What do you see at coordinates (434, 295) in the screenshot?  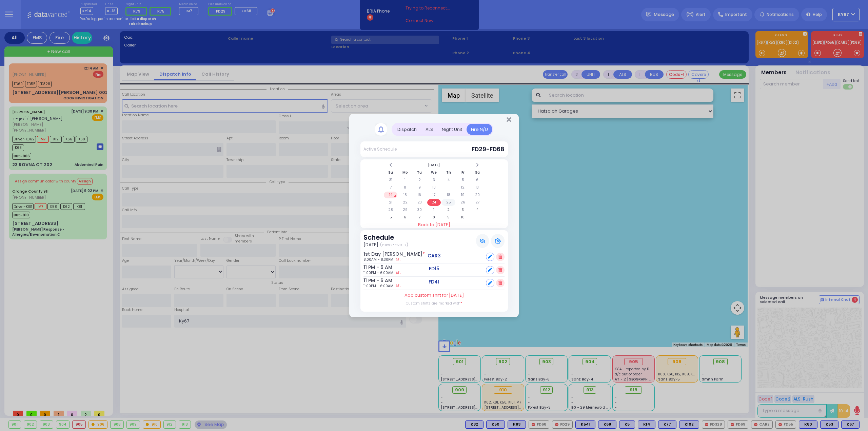 I see `label: Add custom shift for` at bounding box center [434, 295].